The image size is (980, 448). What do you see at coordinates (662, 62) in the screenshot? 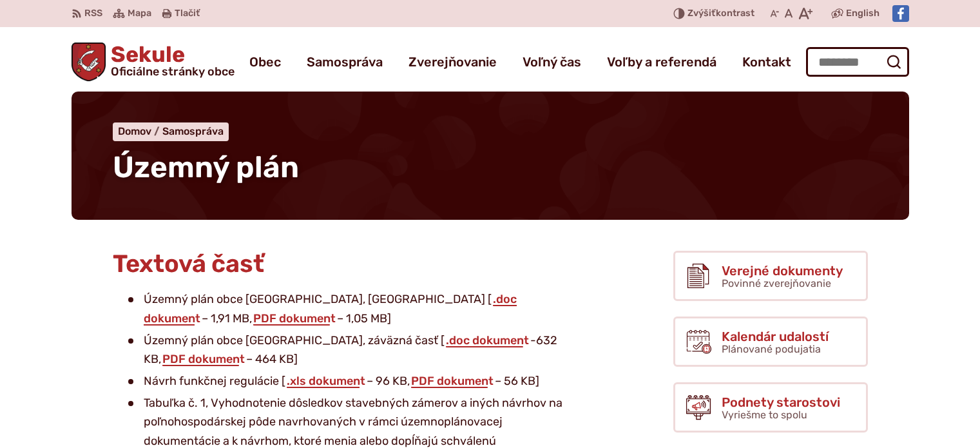
I see `a: Voľby a referendá` at bounding box center [662, 62].